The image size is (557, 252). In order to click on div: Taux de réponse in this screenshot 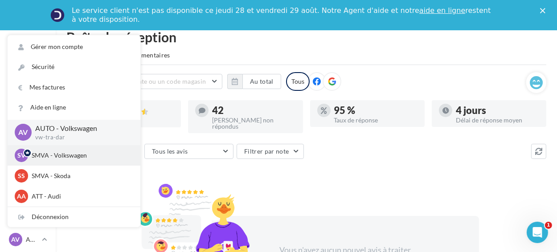, I will do `click(376, 120)`.